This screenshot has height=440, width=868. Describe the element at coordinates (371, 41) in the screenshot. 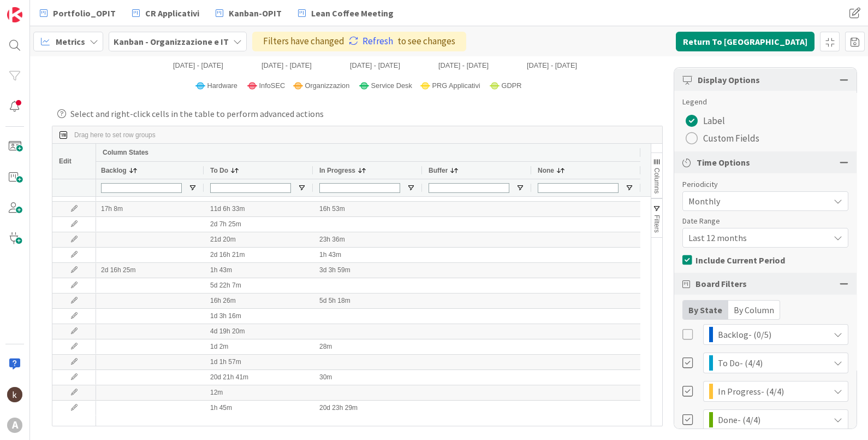

I see `a: Refresh` at that location.